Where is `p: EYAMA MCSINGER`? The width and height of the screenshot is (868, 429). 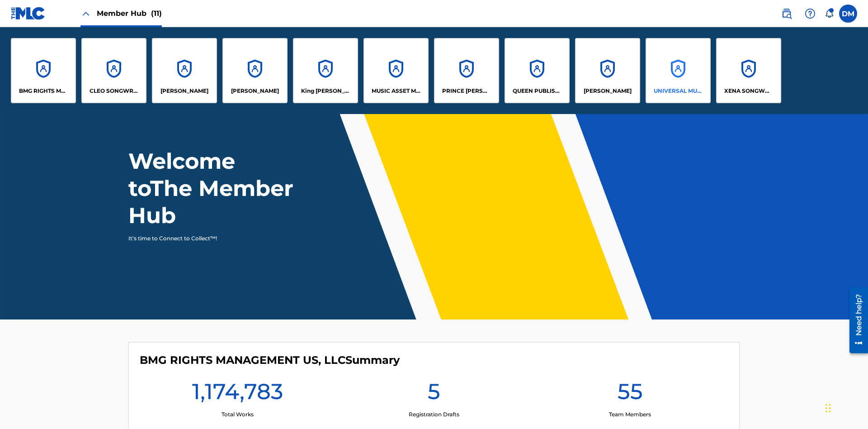 p: EYAMA MCSINGER is located at coordinates (255, 91).